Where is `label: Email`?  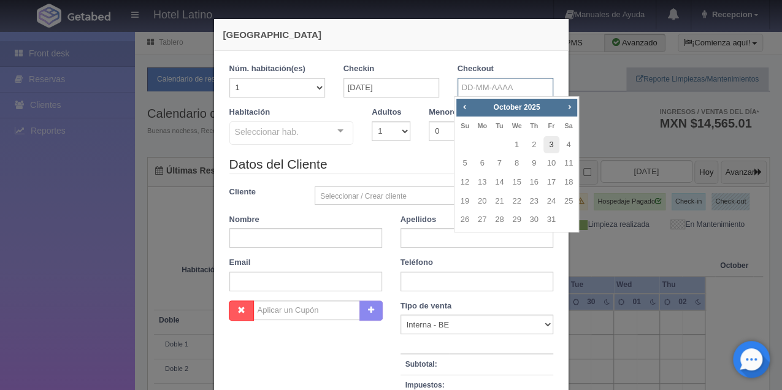 label: Email is located at coordinates (240, 263).